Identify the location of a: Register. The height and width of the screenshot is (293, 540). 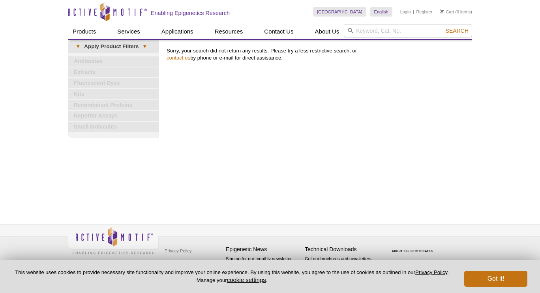
(424, 12).